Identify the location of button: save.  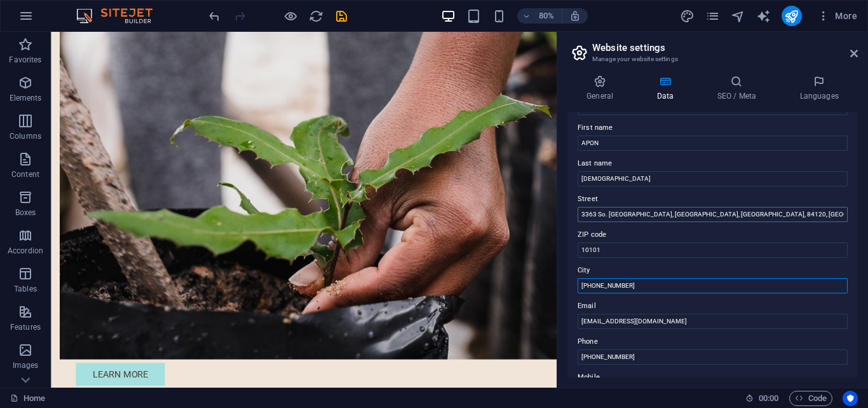
(342, 16).